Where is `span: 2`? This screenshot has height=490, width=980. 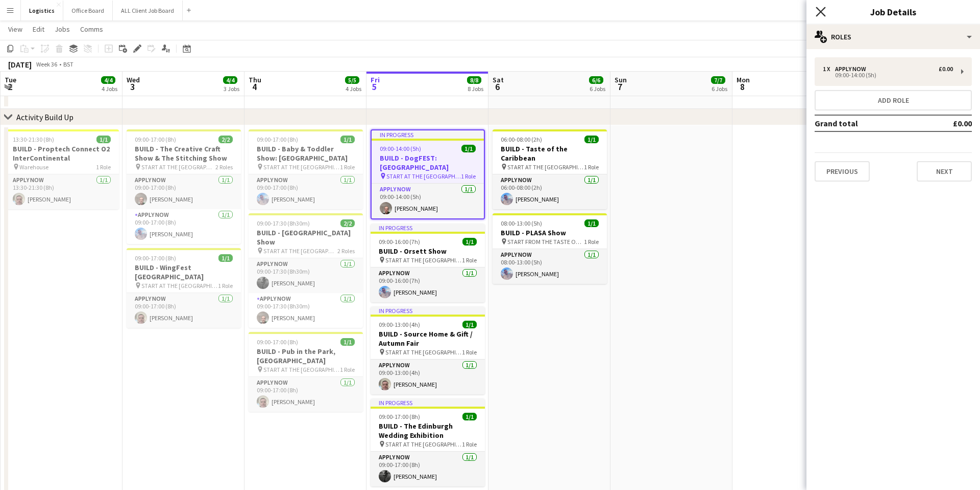 span: 2 is located at coordinates (9, 87).